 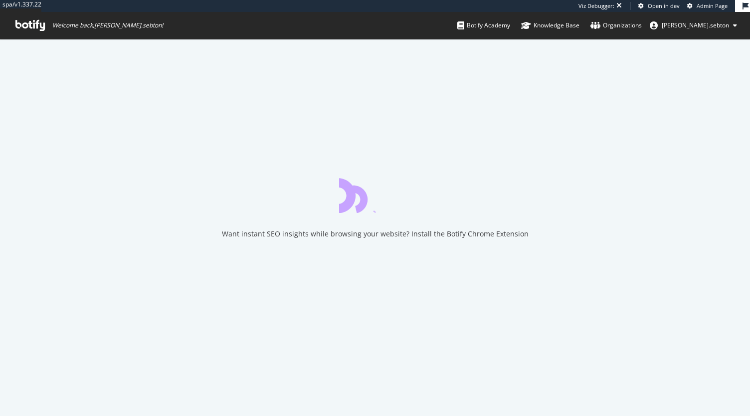 What do you see at coordinates (712, 5) in the screenshot?
I see `span: Admin Page` at bounding box center [712, 5].